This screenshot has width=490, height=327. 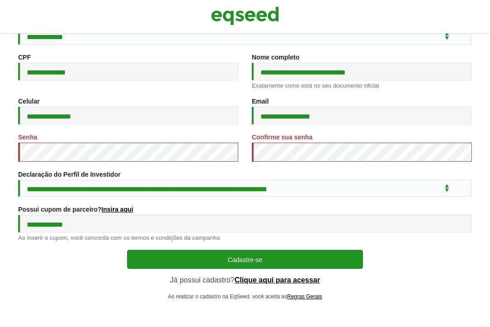 What do you see at coordinates (245, 259) in the screenshot?
I see `button: Cadastre-se` at bounding box center [245, 259].